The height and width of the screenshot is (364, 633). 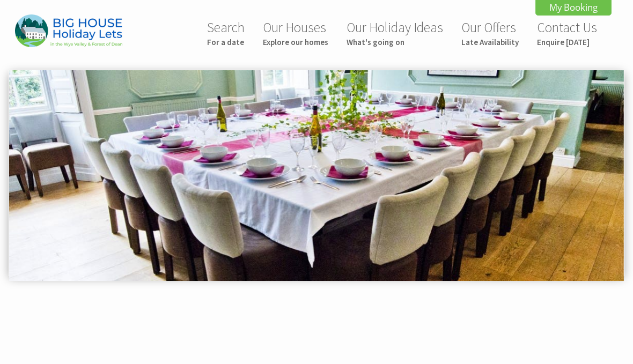 I want to click on img: Big House Holiday Lets, so click(x=68, y=31).